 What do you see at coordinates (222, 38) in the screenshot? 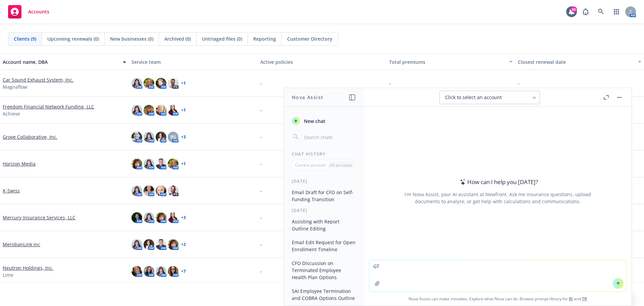
I see `span: Untriaged files (0)` at bounding box center [222, 38].